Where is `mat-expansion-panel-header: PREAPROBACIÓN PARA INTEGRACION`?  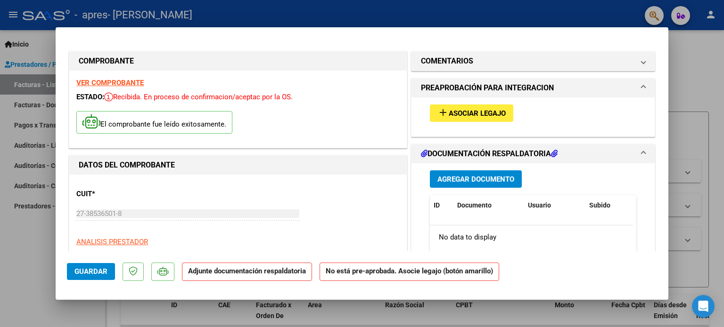
mat-expansion-panel-header: PREAPROBACIÓN PARA INTEGRACION is located at coordinates (533, 88).